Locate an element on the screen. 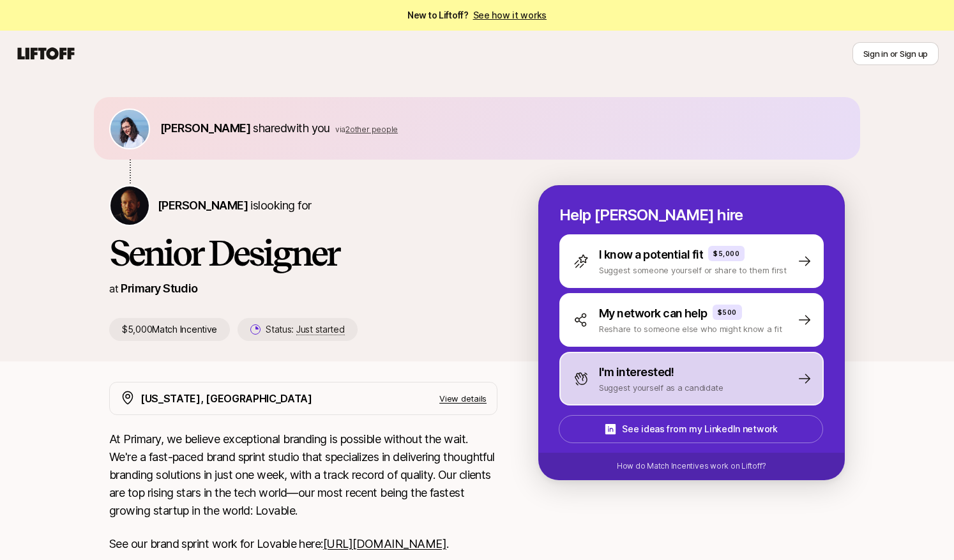  p: At Primary, we believe exceptional branding is possible without the wait. We're a fast-paced bran... is located at coordinates (303, 475).